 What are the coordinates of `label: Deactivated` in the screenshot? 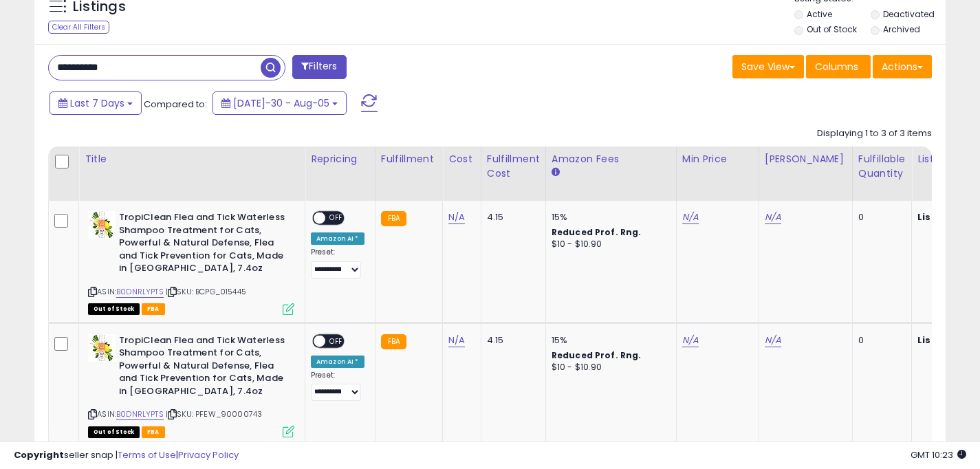 It's located at (909, 14).